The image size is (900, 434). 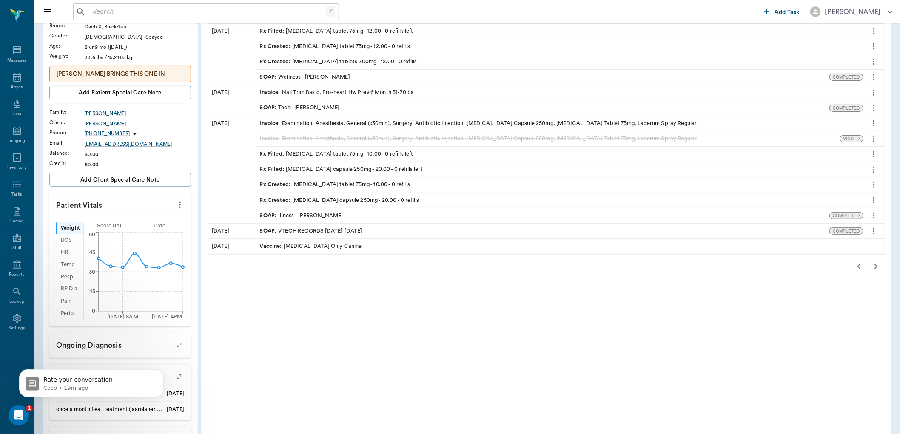 I want to click on div: message notification from Coco, 19m ago. Rate your conversation, so click(x=85, y=32).